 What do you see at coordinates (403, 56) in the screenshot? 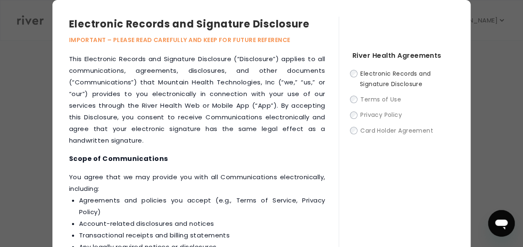
I see `h4: River Health Agreements` at bounding box center [403, 56].